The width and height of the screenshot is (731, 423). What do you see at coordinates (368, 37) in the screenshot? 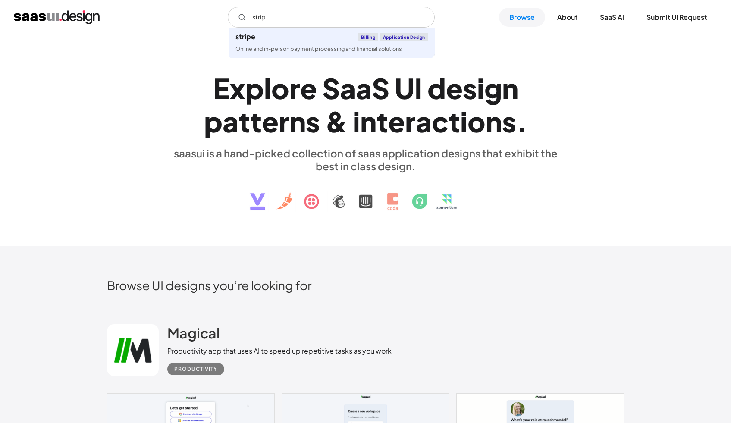
I see `div: Billing` at bounding box center [368, 37].